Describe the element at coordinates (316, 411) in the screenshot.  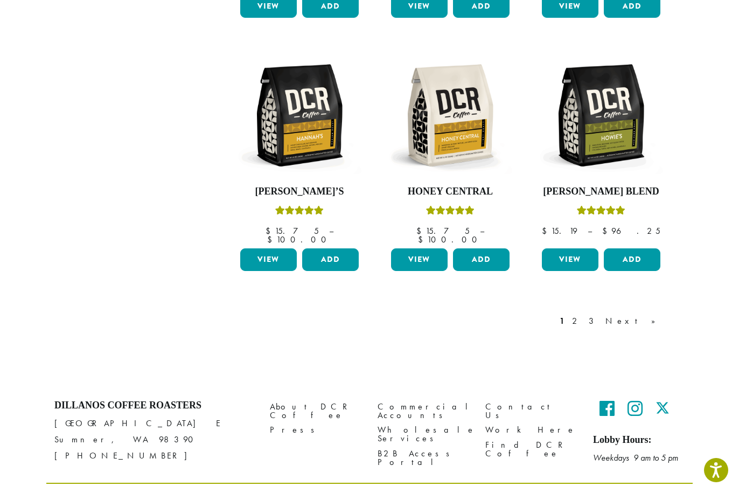
I see `a: About DCR Coffee` at that location.